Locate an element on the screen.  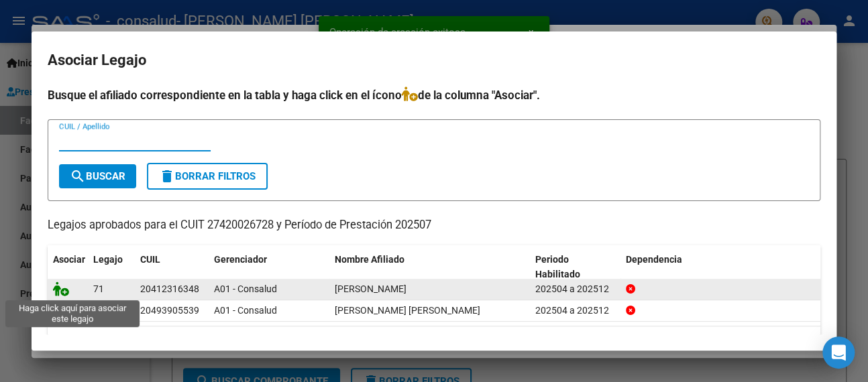
div: Open Intercom Messenger is located at coordinates (838, 352).